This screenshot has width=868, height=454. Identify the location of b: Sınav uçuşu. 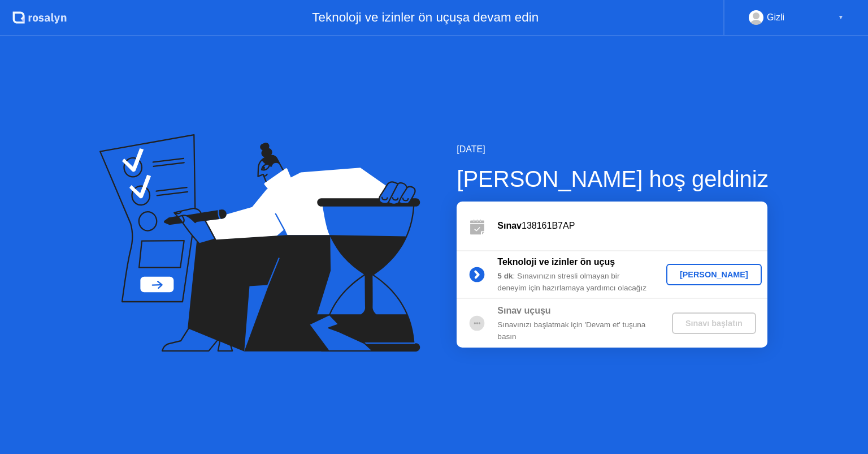
(524, 310).